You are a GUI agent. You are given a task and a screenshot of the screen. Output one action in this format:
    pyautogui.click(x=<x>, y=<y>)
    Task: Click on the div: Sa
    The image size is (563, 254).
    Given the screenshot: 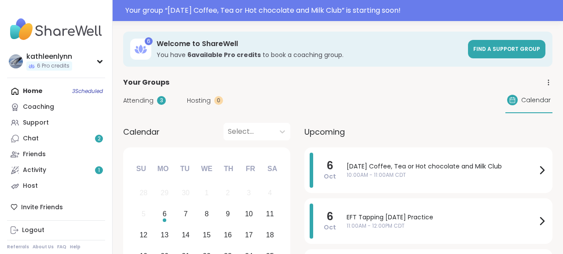 What is the action you would take?
    pyautogui.click(x=272, y=169)
    